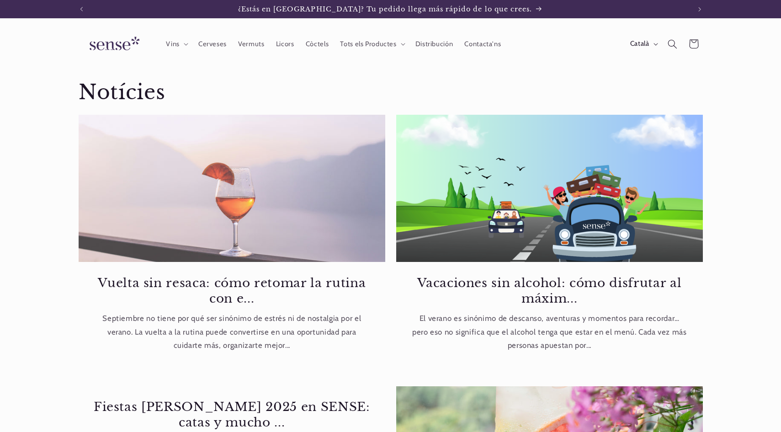 The image size is (781, 432). I want to click on a: Licors, so click(285, 44).